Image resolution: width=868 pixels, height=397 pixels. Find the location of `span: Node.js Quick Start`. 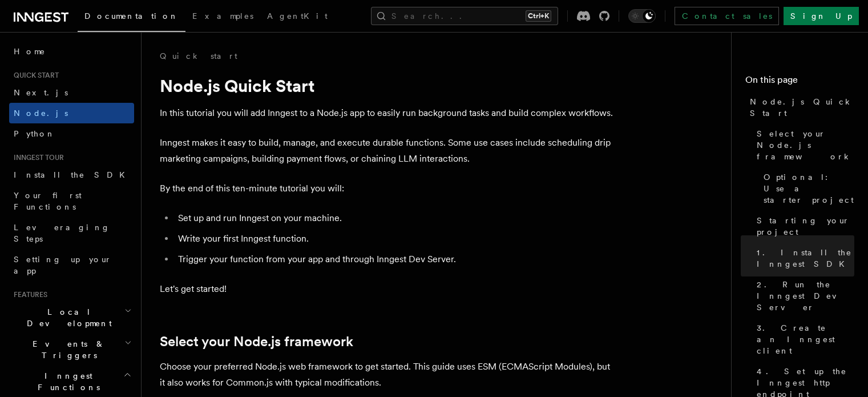

span: Node.js Quick Start is located at coordinates (802, 107).